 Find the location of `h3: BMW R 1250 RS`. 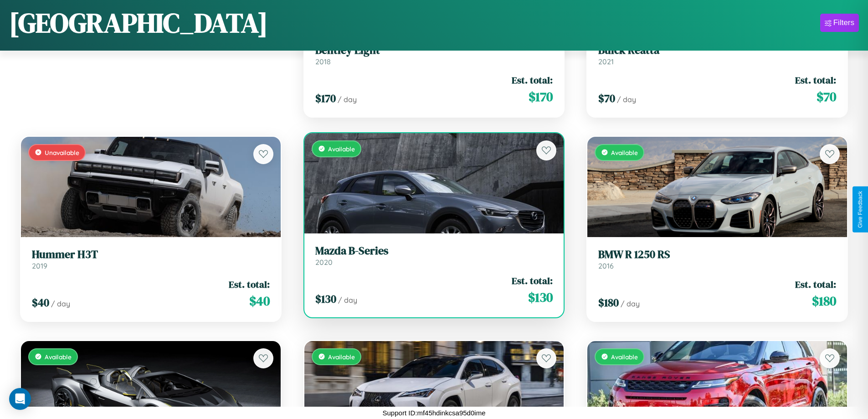

h3: BMW R 1250 RS is located at coordinates (717, 254).